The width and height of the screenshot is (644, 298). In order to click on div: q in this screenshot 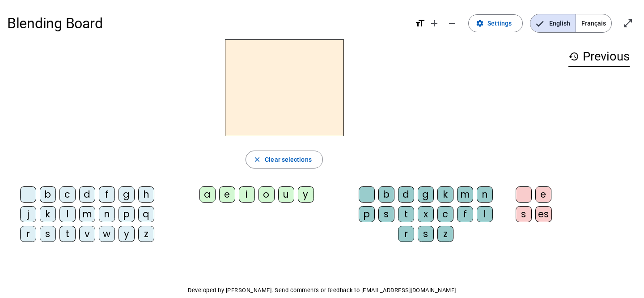, I will do `click(146, 214)`.